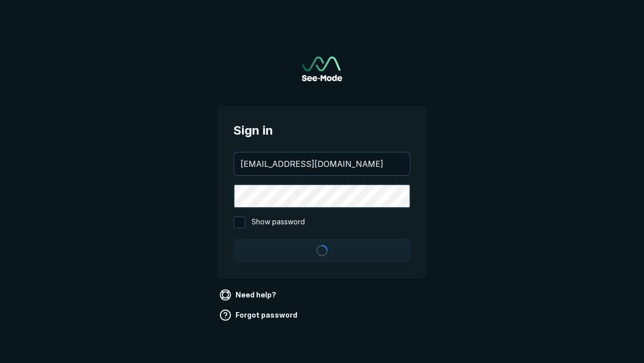 The width and height of the screenshot is (644, 363). Describe the element at coordinates (322, 130) in the screenshot. I see `span: Sign in` at that location.